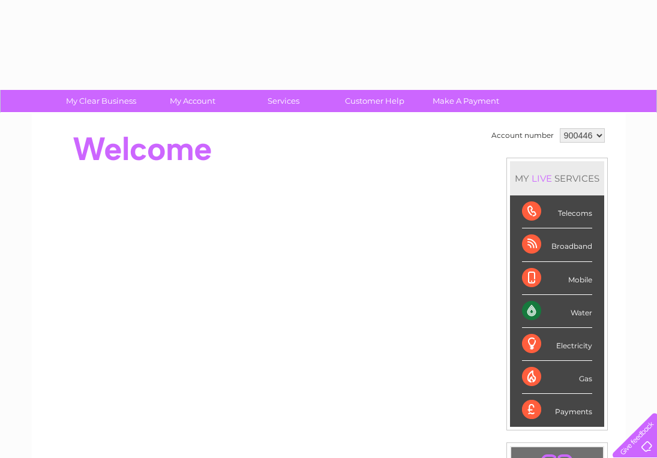 This screenshot has width=657, height=458. I want to click on div: Payments, so click(557, 410).